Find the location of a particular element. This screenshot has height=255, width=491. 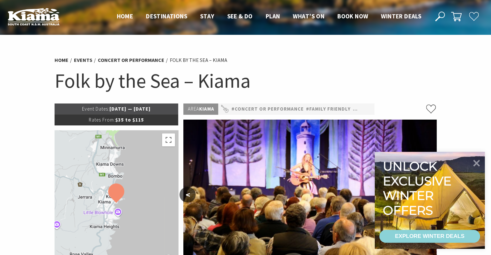

a: Concert or Performance is located at coordinates (131, 60).